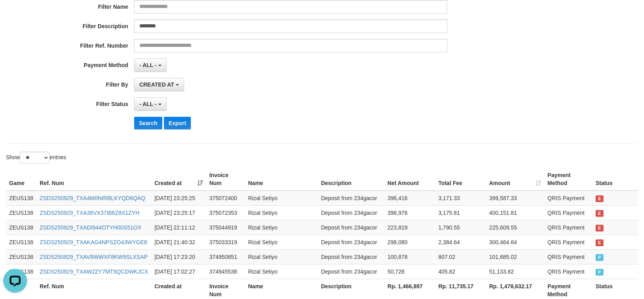  Describe the element at coordinates (226, 257) in the screenshot. I see `td: 374950851` at that location.